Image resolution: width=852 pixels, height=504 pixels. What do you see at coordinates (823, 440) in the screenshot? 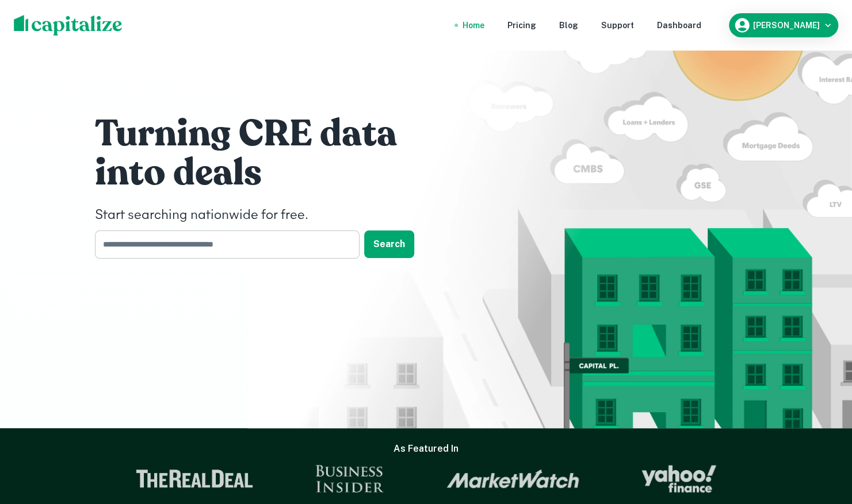
I see `div: Chat Widget` at bounding box center [823, 440].